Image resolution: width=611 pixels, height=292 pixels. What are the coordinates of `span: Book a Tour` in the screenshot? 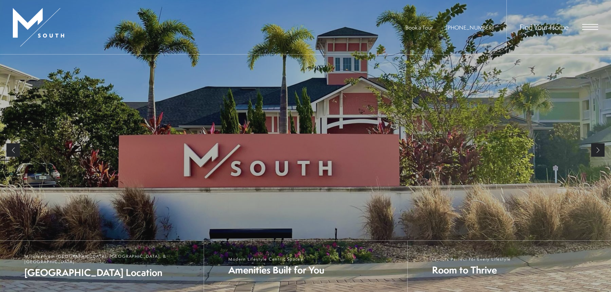 It's located at (419, 27).